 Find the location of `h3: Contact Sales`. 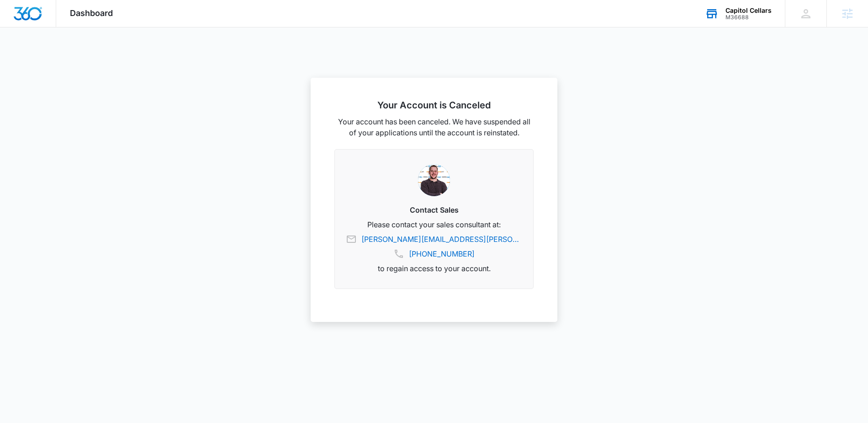

h3: Contact Sales is located at coordinates (434, 210).